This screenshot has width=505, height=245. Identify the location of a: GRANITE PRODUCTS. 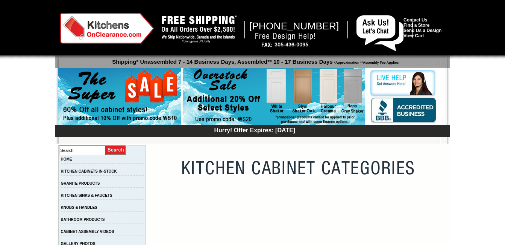
(81, 183).